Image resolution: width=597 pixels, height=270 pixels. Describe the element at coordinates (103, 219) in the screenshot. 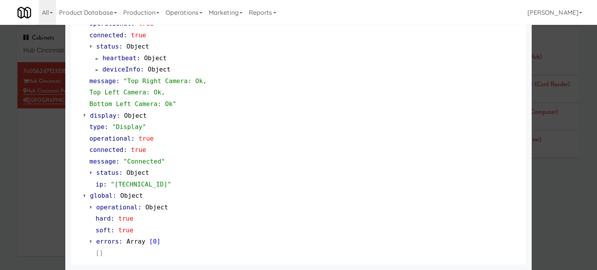

I see `span: hard` at that location.